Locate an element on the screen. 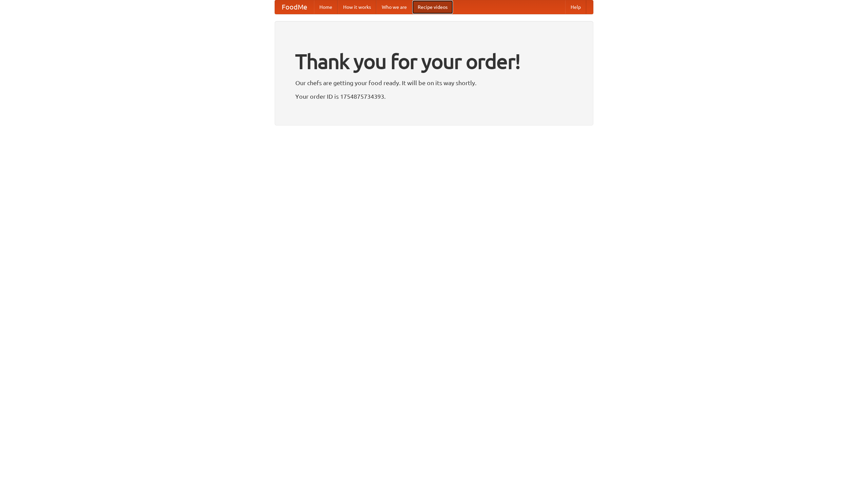  a: Recipe videos is located at coordinates (433, 7).